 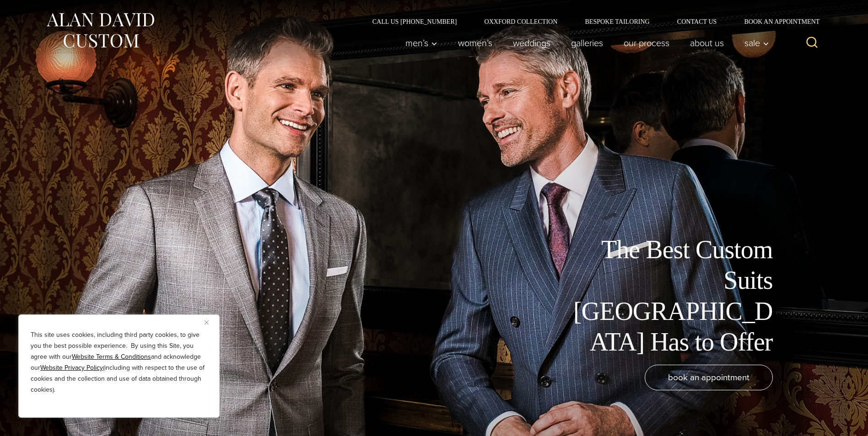 What do you see at coordinates (475, 43) in the screenshot?
I see `a: Women’s` at bounding box center [475, 43].